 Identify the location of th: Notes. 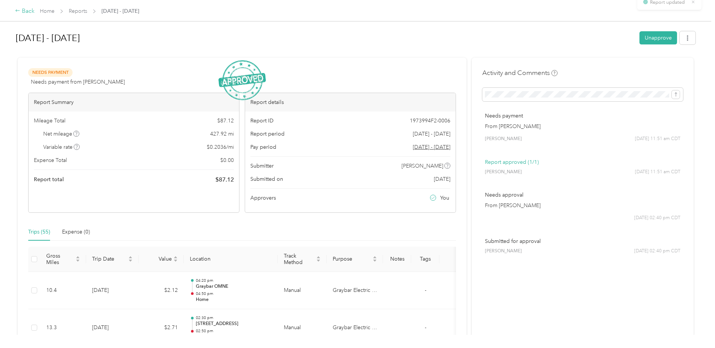
(397, 259).